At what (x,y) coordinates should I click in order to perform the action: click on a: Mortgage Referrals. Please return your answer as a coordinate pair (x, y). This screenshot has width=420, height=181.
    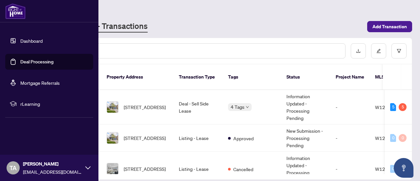
    Looking at the image, I should click on (40, 83).